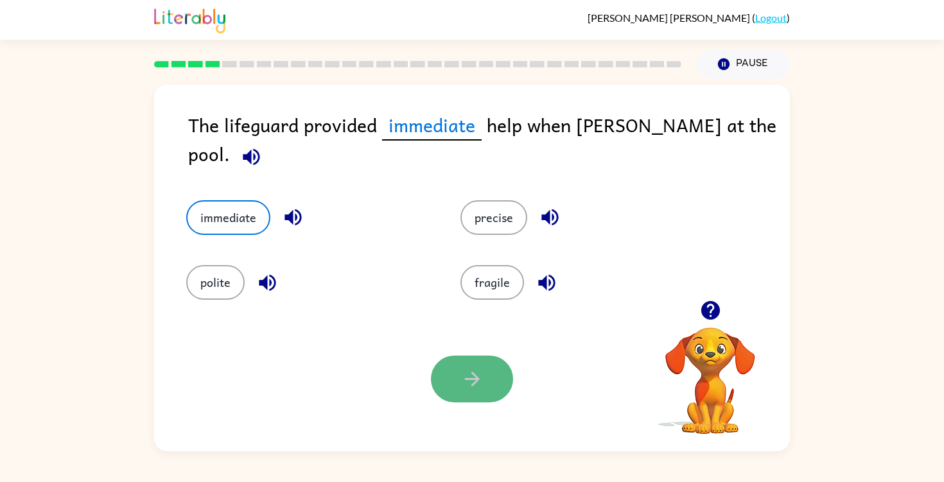 The height and width of the screenshot is (482, 944). What do you see at coordinates (710, 372) in the screenshot?
I see `video: Your browser must support playing .mp4 files to use Literably. Please try using another browser.` at bounding box center [710, 372].